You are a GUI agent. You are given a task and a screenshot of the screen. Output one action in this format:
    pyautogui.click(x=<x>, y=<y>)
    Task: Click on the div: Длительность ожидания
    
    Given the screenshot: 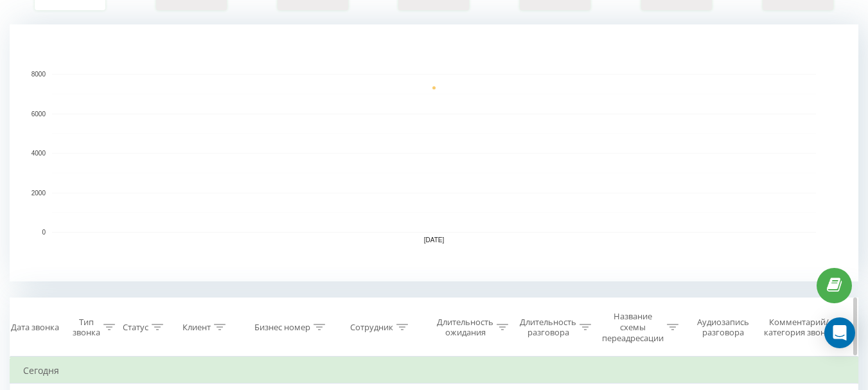 What is the action you would take?
    pyautogui.click(x=465, y=328)
    